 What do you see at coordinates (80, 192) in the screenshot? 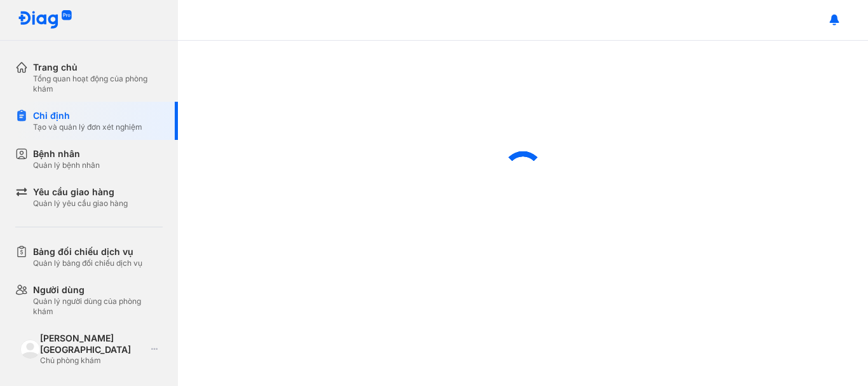
I see `div: Yêu cầu giao hàng` at bounding box center [80, 192].